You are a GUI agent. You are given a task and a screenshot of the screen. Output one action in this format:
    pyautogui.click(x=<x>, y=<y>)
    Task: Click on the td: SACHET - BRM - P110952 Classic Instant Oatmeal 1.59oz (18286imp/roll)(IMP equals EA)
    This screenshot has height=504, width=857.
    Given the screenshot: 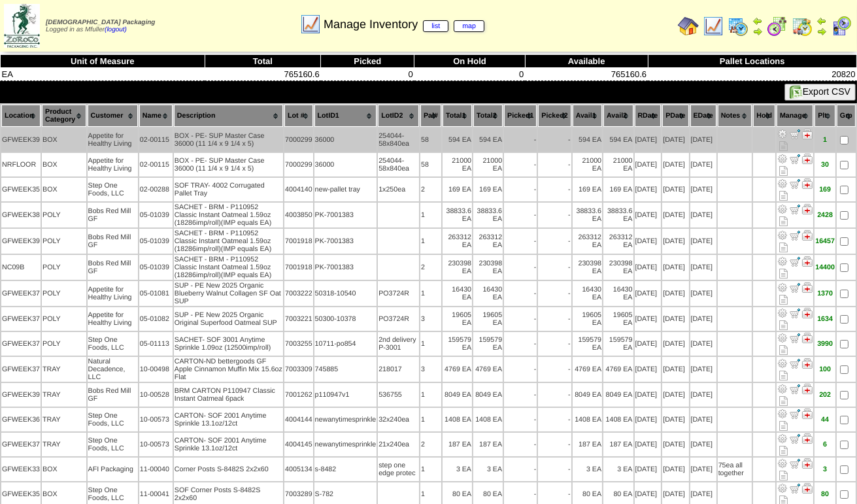 What is the action you would take?
    pyautogui.click(x=228, y=215)
    